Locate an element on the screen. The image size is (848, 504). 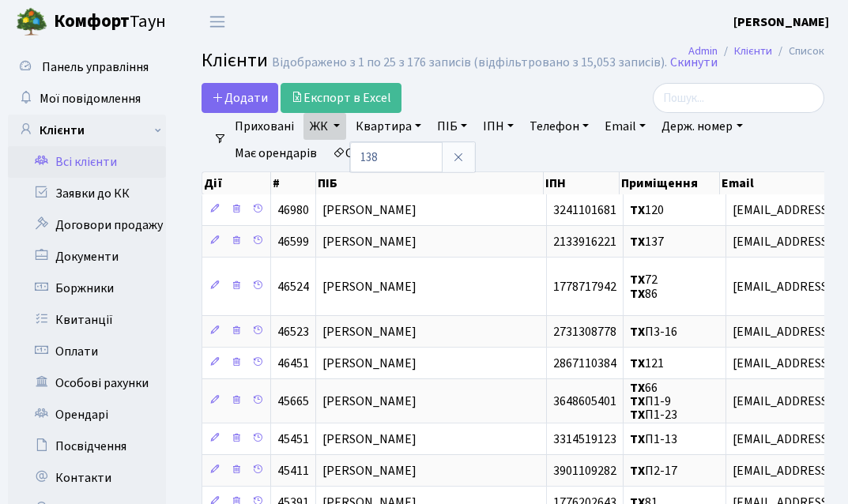
span: 46451 is located at coordinates (293, 363).